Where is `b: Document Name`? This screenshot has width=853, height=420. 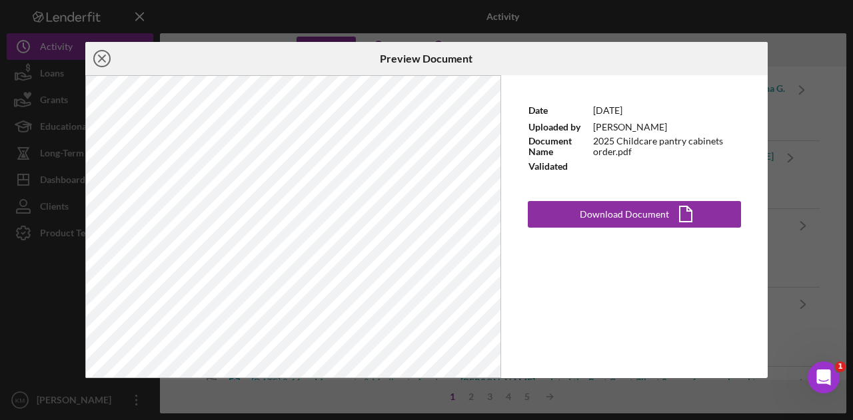 b: Document Name is located at coordinates (549, 146).